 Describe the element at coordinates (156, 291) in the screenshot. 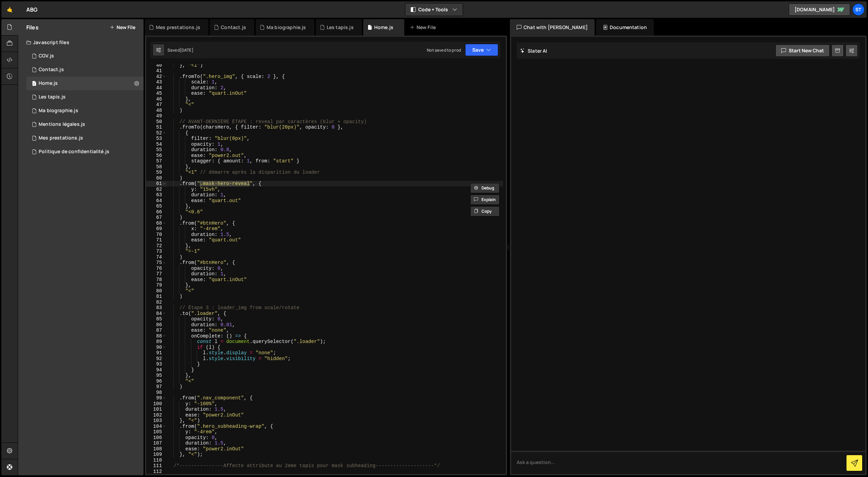

I see `div: 80` at that location.